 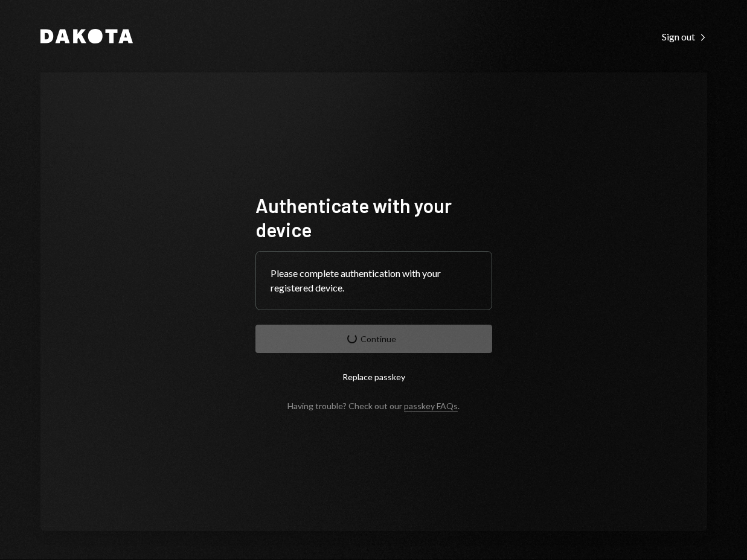 I want to click on div: Sign out, so click(x=684, y=37).